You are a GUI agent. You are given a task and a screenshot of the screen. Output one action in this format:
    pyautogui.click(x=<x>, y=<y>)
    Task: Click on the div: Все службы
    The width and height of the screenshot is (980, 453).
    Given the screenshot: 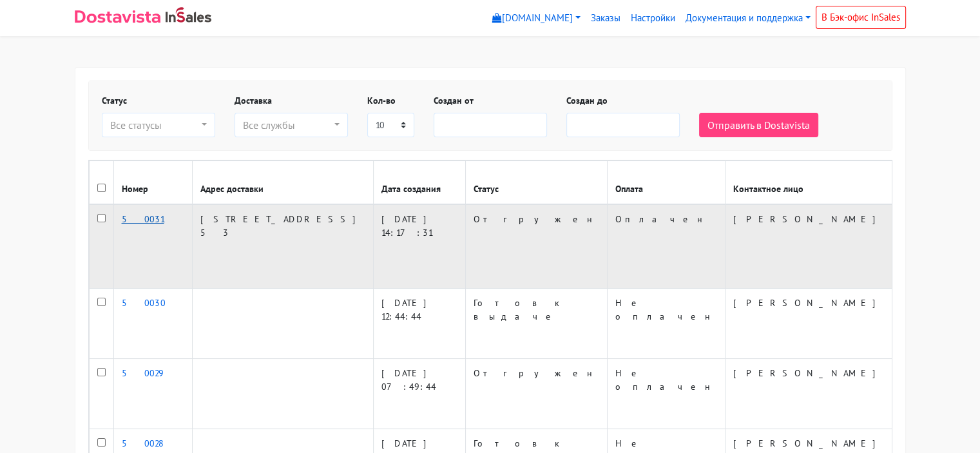 What is the action you would take?
    pyautogui.click(x=287, y=125)
    